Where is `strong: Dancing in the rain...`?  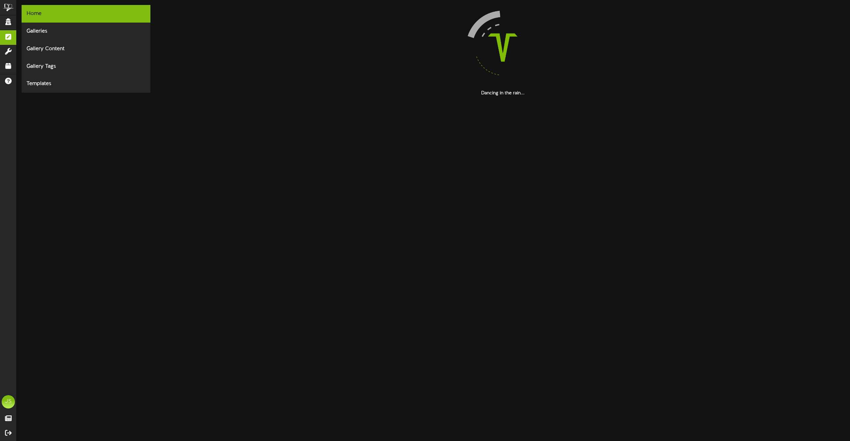
strong: Dancing in the rain... is located at coordinates (503, 93).